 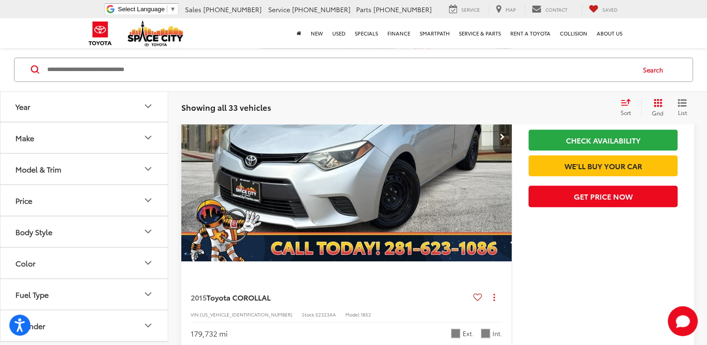 What do you see at coordinates (195, 314) in the screenshot?
I see `span: VIN:` at bounding box center [195, 314].